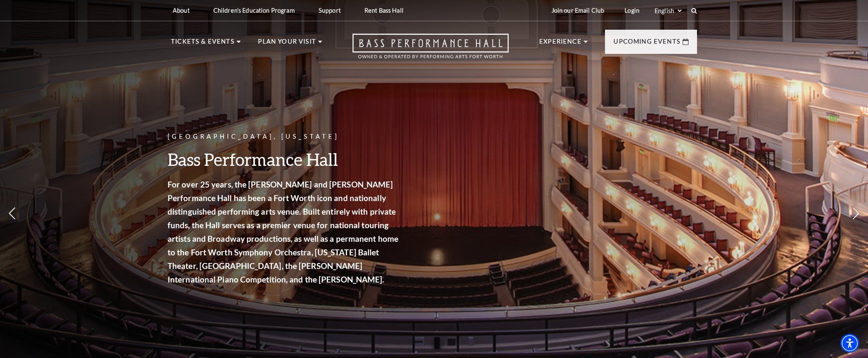 This screenshot has height=358, width=868. I want to click on h3: Bass Performance Hall, so click(284, 159).